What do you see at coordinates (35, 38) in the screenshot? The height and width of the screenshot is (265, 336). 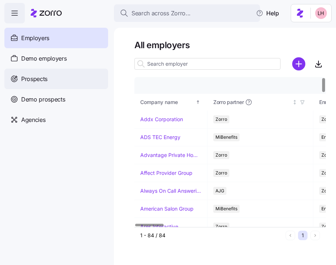 I see `span: Employers` at bounding box center [35, 38].